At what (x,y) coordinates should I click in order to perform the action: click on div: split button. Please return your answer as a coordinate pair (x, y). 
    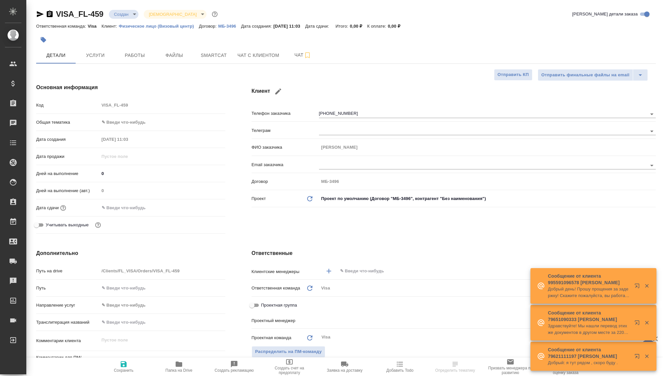
    Looking at the image, I should click on (593, 75).